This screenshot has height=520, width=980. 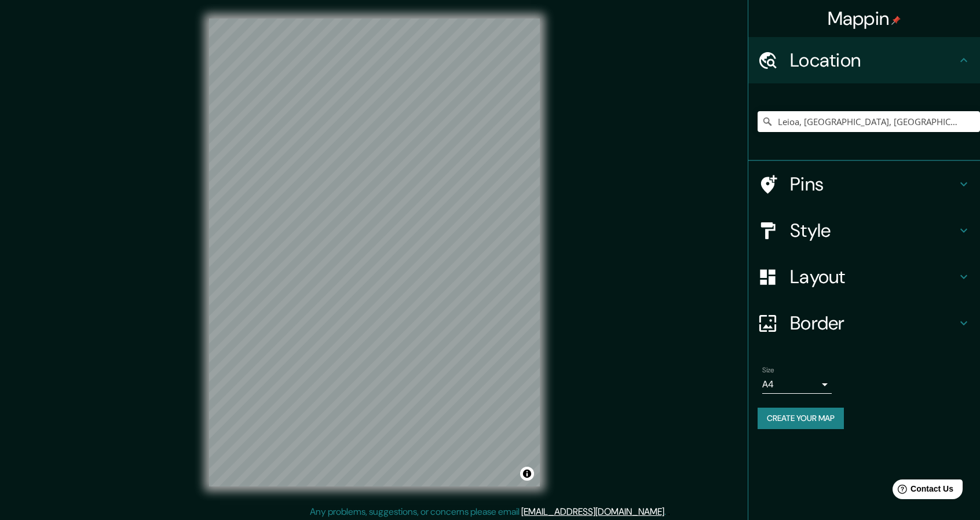 What do you see at coordinates (800, 418) in the screenshot?
I see `button: Create your map` at bounding box center [800, 418].